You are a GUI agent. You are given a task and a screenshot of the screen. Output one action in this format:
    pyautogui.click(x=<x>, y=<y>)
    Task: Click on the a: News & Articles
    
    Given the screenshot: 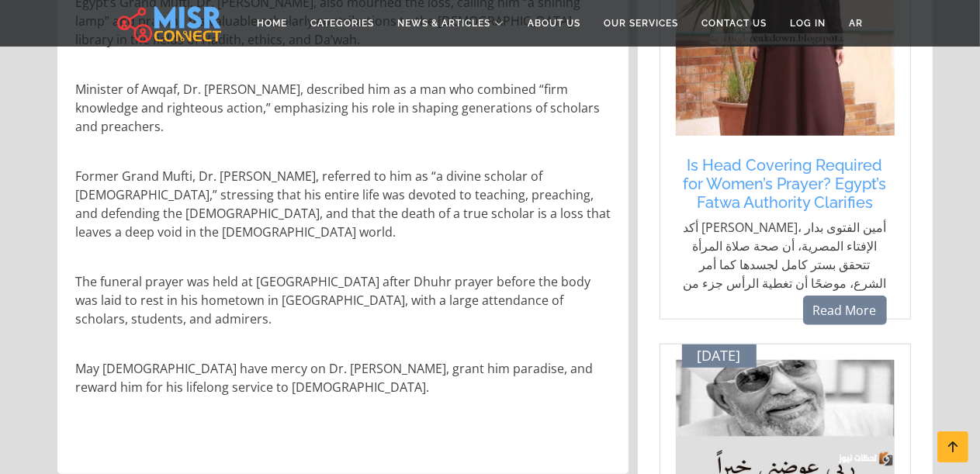 What is the action you would take?
    pyautogui.click(x=451, y=23)
    